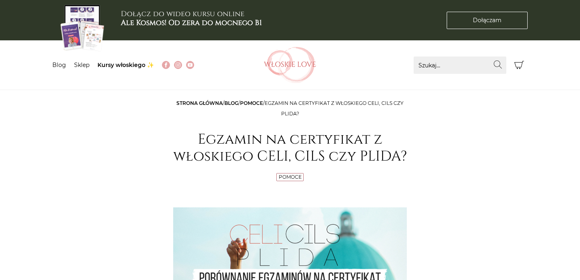  I want to click on a: Sklep, so click(82, 65).